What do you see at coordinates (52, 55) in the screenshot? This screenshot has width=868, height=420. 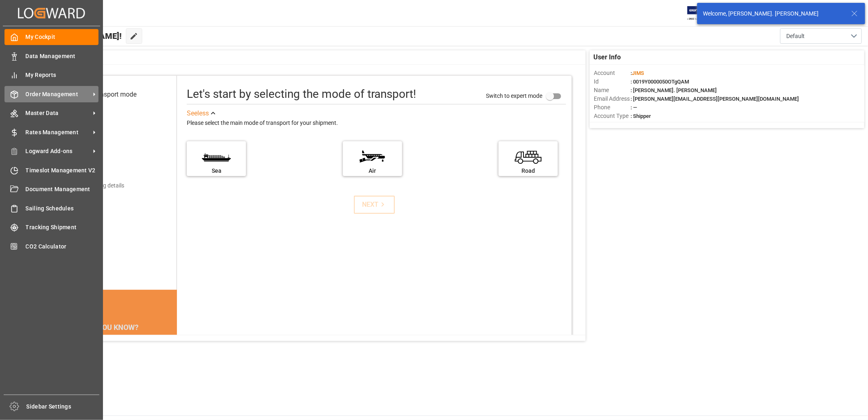 I see `a: Data Management` at bounding box center [52, 55].